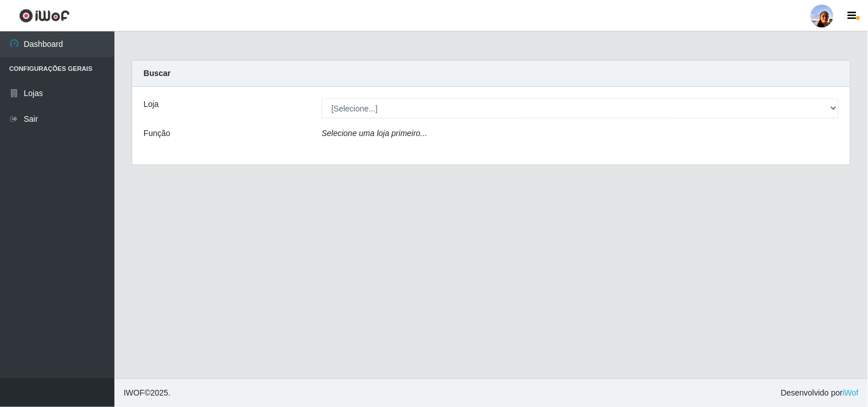  I want to click on span: IWOF, so click(134, 392).